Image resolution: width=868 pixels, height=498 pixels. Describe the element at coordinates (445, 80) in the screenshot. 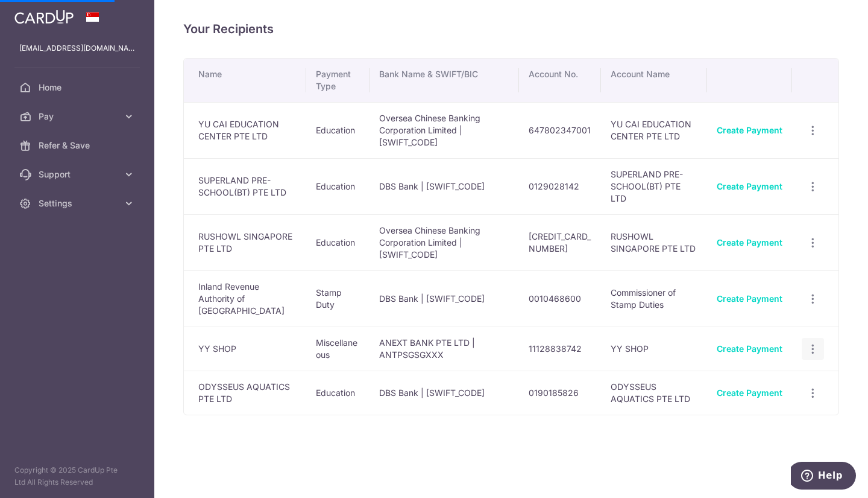

I see `th: Bank Name & SWIFT/BIC` at that location.